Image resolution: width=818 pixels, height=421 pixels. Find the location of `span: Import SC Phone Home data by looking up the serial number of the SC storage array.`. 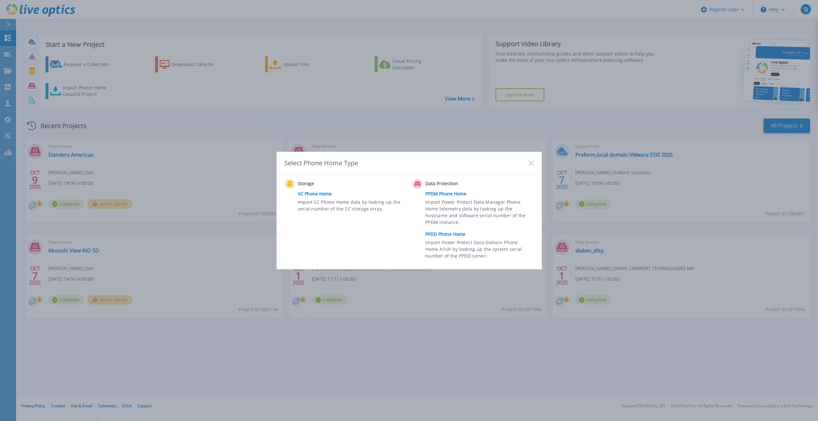

span: Import SC Phone Home data by looking up the serial number of the SC storage array. is located at coordinates (351, 206).